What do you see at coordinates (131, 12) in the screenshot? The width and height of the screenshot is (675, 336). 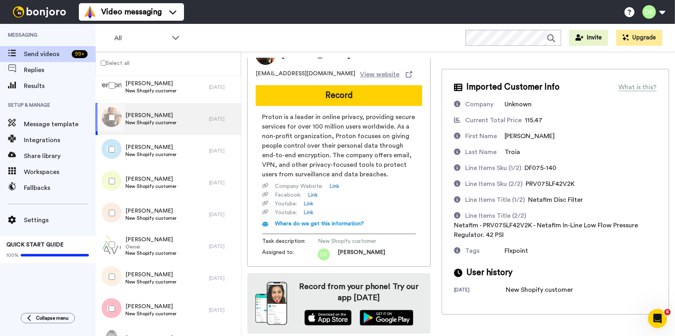 I see `span: Video messaging` at bounding box center [131, 12].